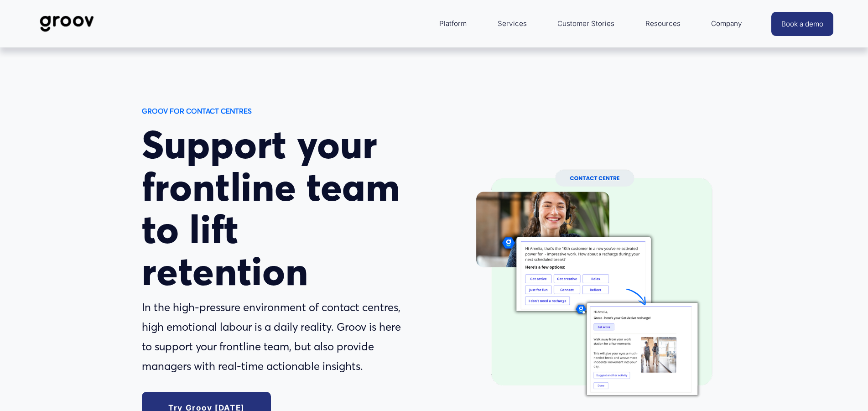  I want to click on p: In the high-pressure environment of contact centres, high emotional labour is a daily reality. Gr..., so click(273, 336).